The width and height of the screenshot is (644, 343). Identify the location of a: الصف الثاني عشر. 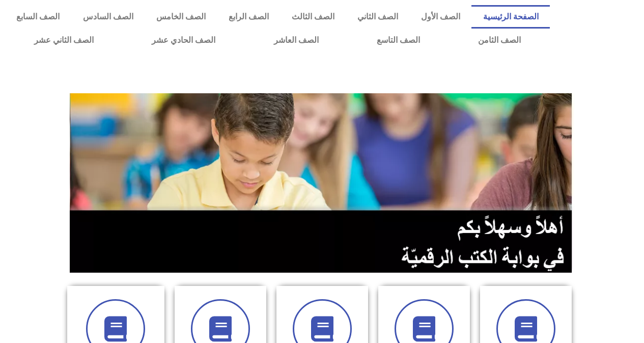
(64, 40).